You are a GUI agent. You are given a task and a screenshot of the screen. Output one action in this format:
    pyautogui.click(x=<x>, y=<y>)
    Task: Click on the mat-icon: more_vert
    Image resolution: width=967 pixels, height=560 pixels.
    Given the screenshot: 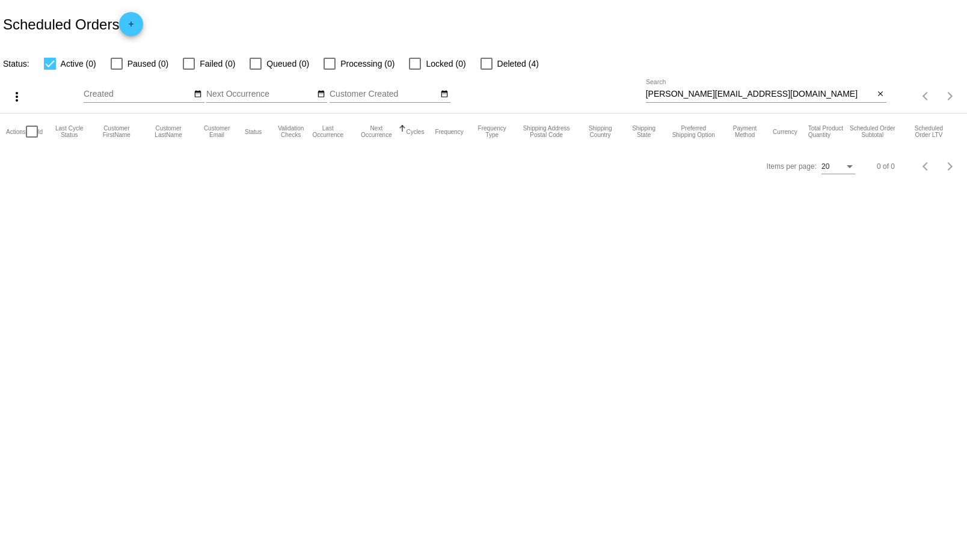 What is the action you would take?
    pyautogui.click(x=17, y=97)
    